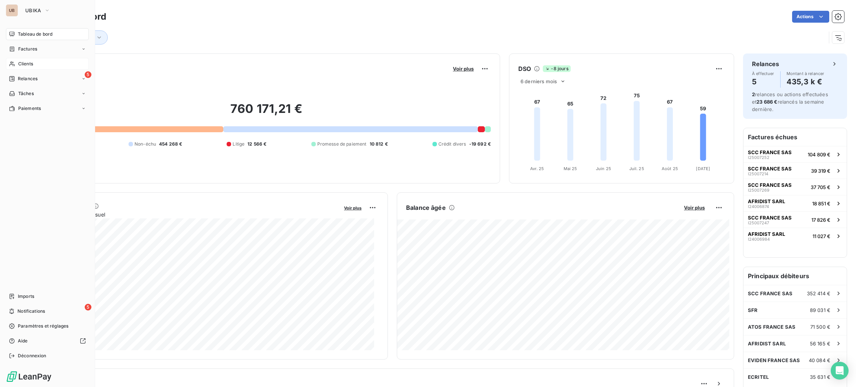 The width and height of the screenshot is (856, 387). Describe the element at coordinates (795, 203) in the screenshot. I see `button: AFRIDIST SARLI2400687418 851 €` at that location.